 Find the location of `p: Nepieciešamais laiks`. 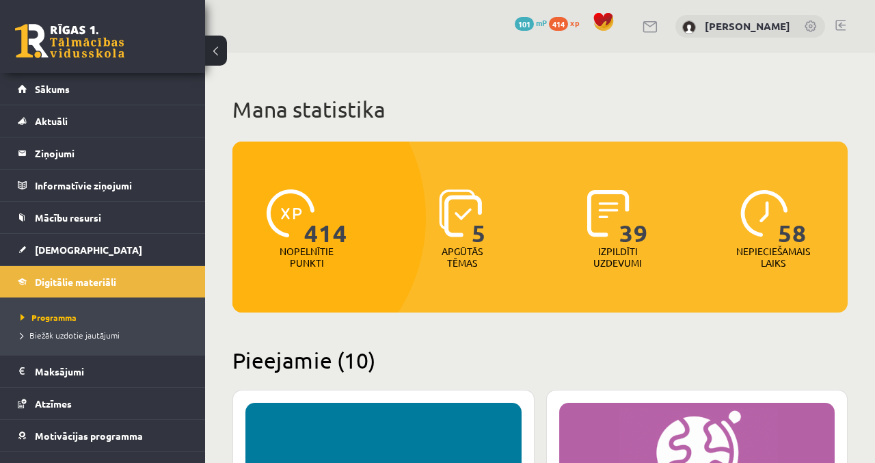

p: Nepieciešamais laiks is located at coordinates (773, 257).